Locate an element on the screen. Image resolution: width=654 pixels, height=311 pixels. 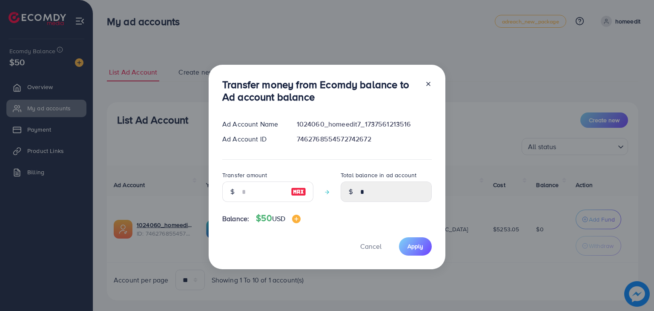
h3: Transfer money from Ecomdy balance to Ad account balance is located at coordinates (320, 91).